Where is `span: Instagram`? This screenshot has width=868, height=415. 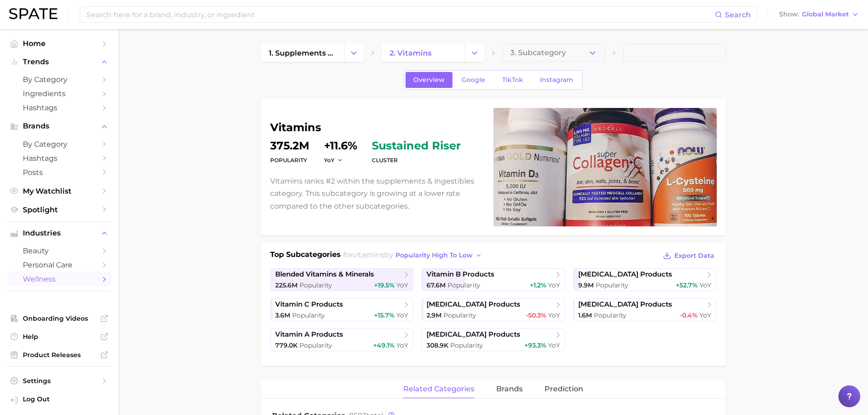 span: Instagram is located at coordinates (556, 80).